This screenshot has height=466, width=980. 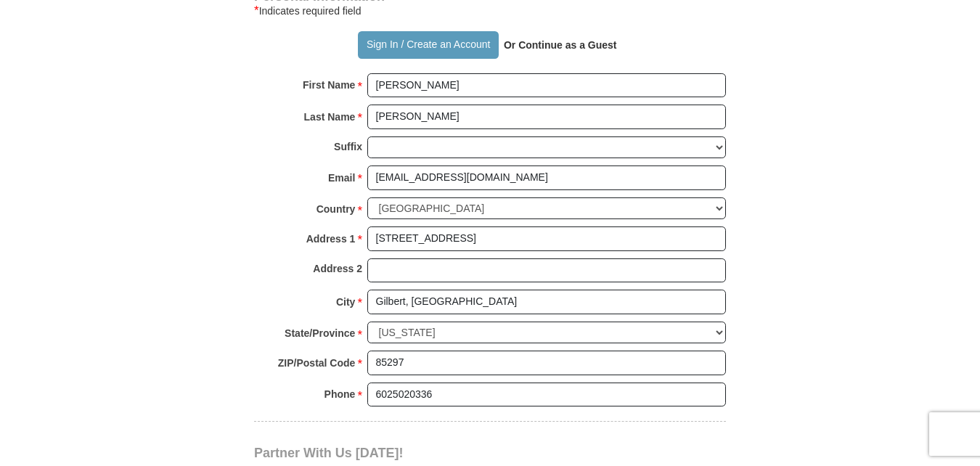 I want to click on strong: First Name, so click(x=329, y=85).